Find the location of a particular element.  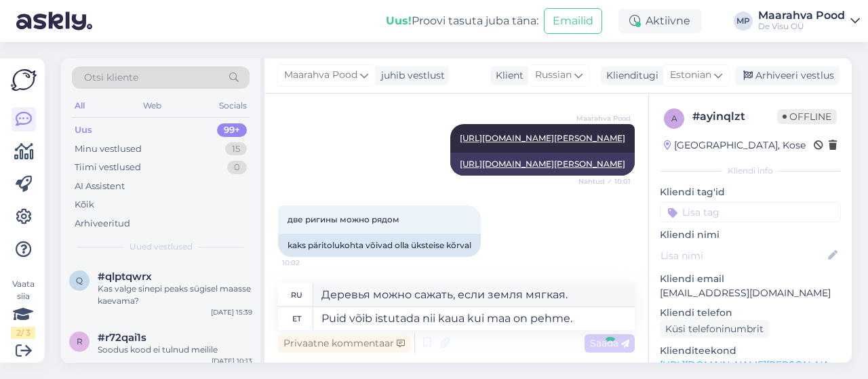

input: Lisa nimi is located at coordinates (743, 255).